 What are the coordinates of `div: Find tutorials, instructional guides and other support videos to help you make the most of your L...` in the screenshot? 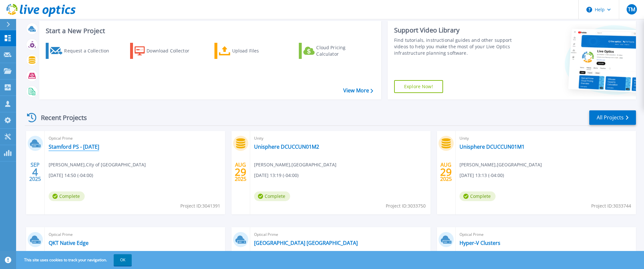 It's located at (458, 47).